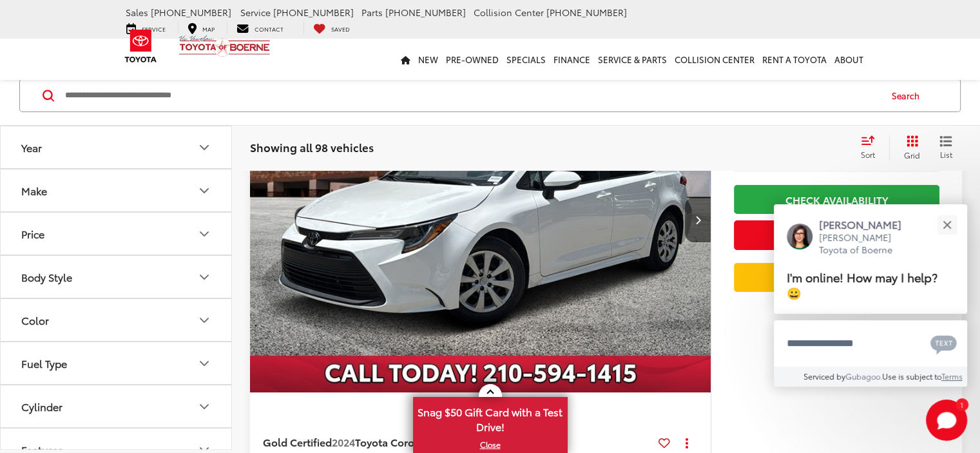  I want to click on button: Search, so click(909, 96).